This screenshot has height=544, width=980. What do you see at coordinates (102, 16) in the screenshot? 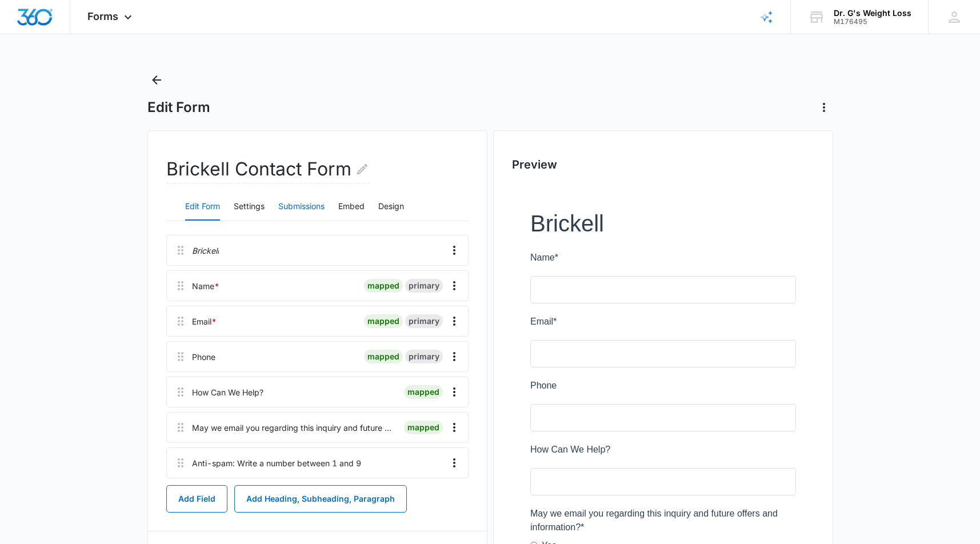
I see `span: Forms` at bounding box center [102, 16].